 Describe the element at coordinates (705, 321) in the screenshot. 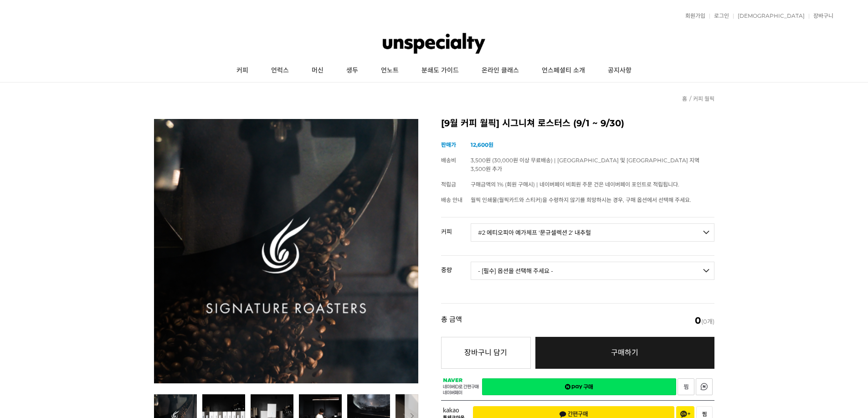

I see `span: (0개)` at that location.